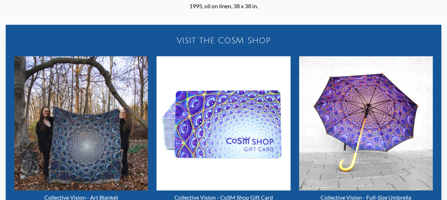  What do you see at coordinates (224, 6) in the screenshot?
I see `div: 1995, oil on linen, 38 x 38 in.` at bounding box center [224, 6].